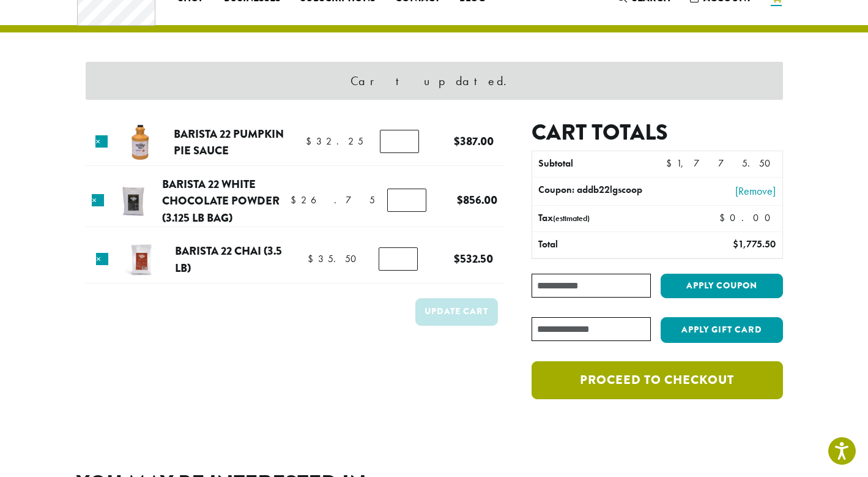  Describe the element at coordinates (596, 164) in the screenshot. I see `th: Subtotal` at that location.